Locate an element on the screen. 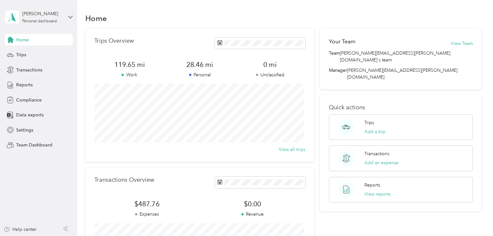  button: Add a trip is located at coordinates (375, 132).